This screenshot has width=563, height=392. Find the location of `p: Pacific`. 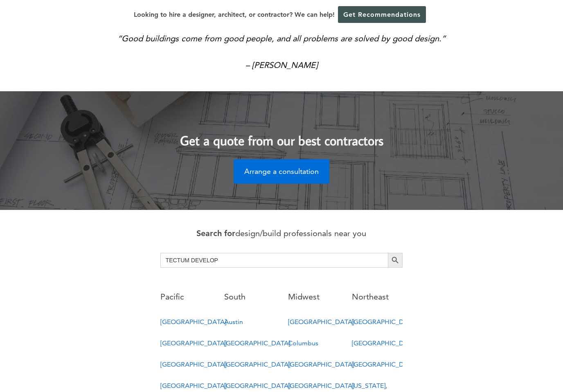

p: Pacific is located at coordinates (185, 297).